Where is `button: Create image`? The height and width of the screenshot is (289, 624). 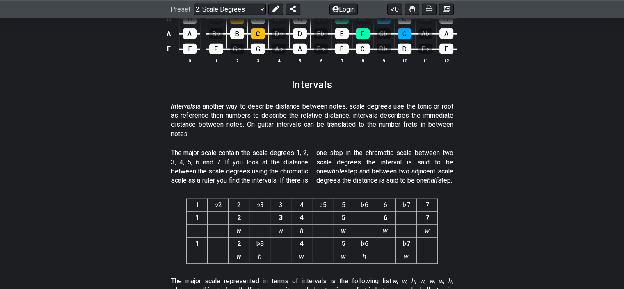 button: Create image is located at coordinates (447, 9).